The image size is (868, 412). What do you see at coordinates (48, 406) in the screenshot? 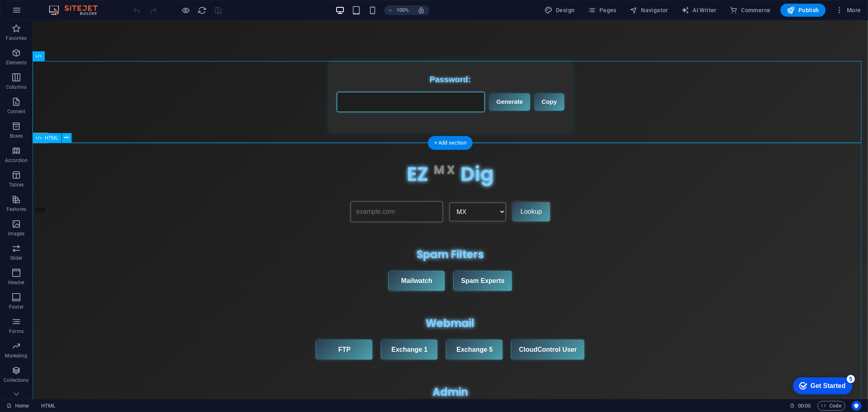
I see `nav: breadcrumb` at bounding box center [48, 406].